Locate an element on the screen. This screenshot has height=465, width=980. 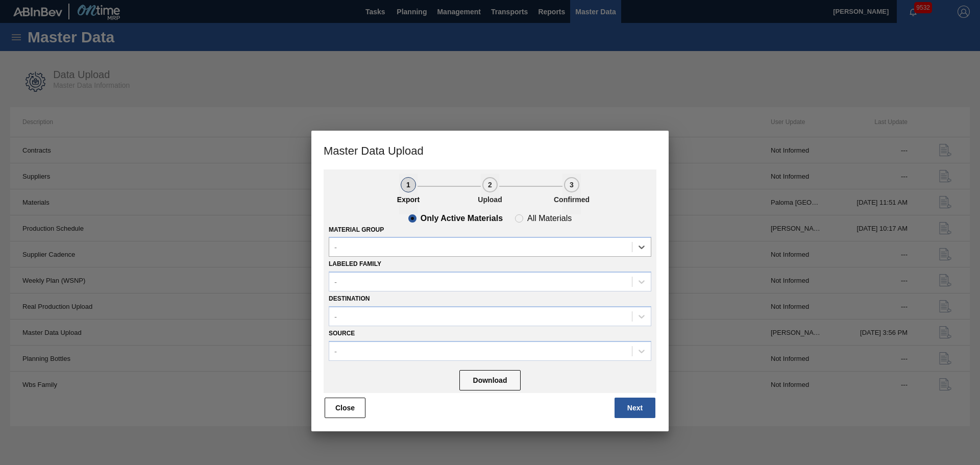
button: 1Export is located at coordinates (408, 194).